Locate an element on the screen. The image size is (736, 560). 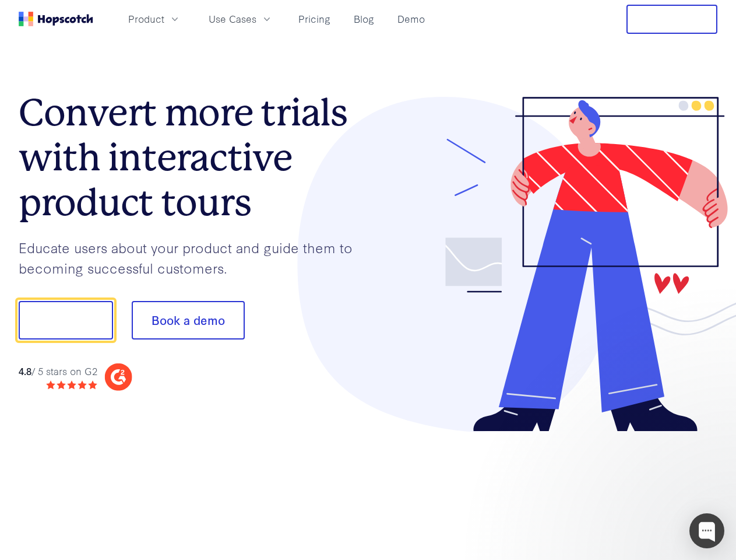
a: Blog is located at coordinates (364, 18).